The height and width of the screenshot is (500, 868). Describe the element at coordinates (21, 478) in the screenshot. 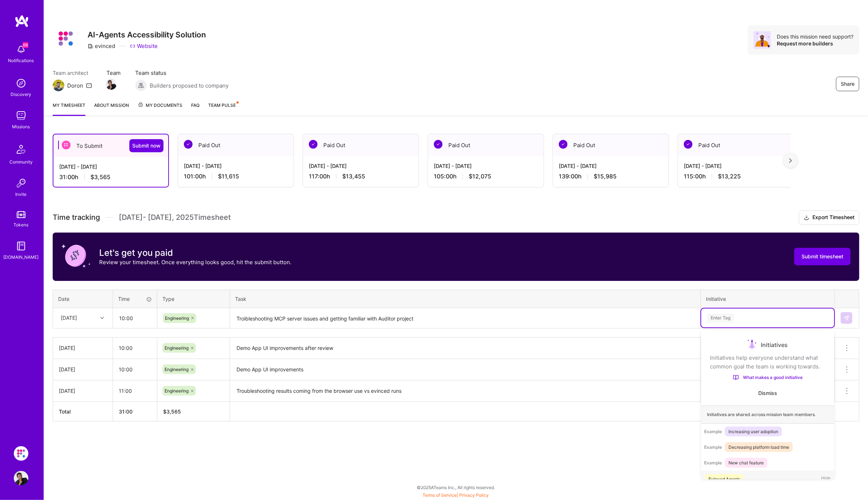

I see `img: User Avatar` at that location.